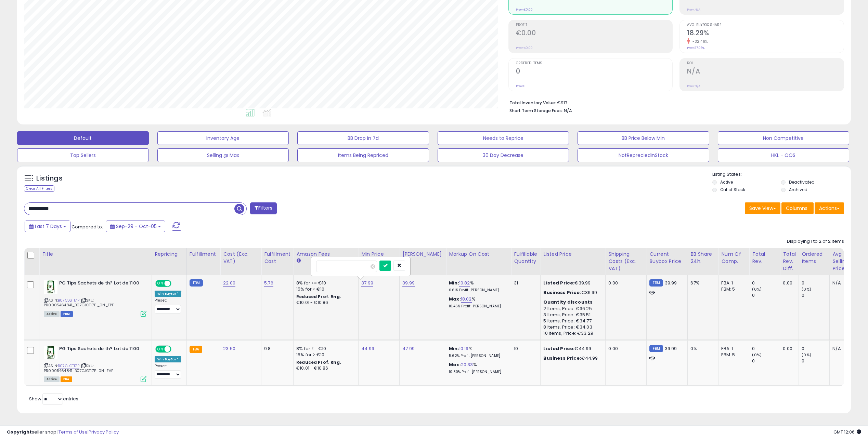 This screenshot has height=439, width=868. I want to click on span: | SKU: PR0005464841_B07CJGT17P _0N_FPF, so click(79, 303).